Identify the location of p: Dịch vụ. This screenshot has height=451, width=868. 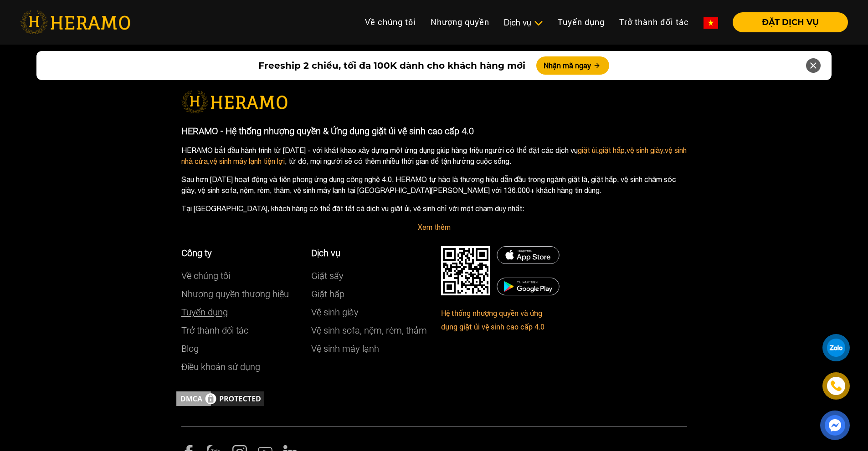
(370, 254).